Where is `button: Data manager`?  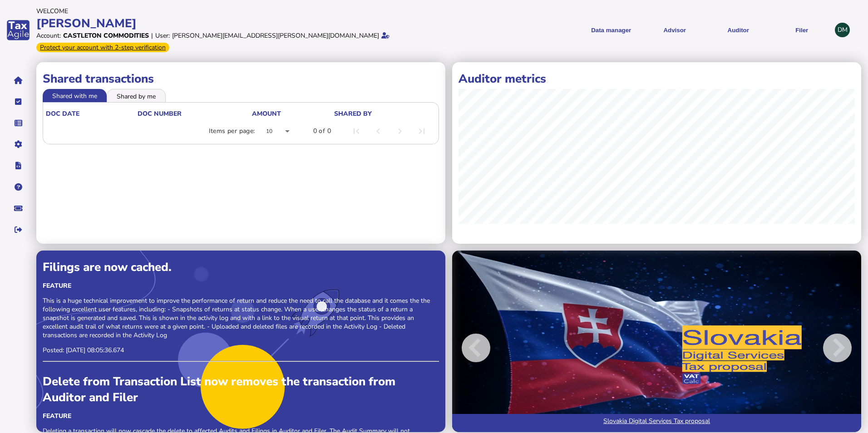 button: Data manager is located at coordinates (18, 123).